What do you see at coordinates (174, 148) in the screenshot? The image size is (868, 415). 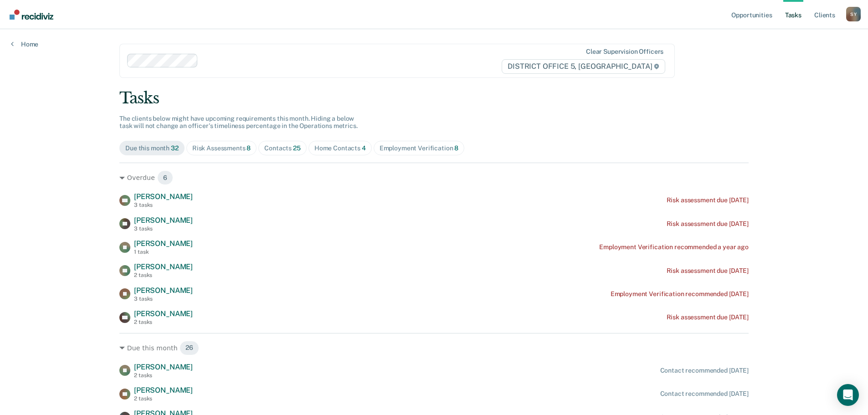 I see `span: 32` at bounding box center [174, 148].